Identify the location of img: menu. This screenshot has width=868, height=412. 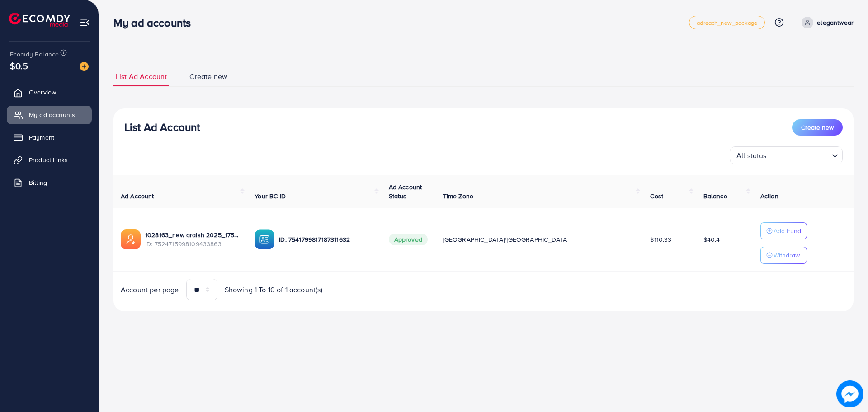
(85, 22).